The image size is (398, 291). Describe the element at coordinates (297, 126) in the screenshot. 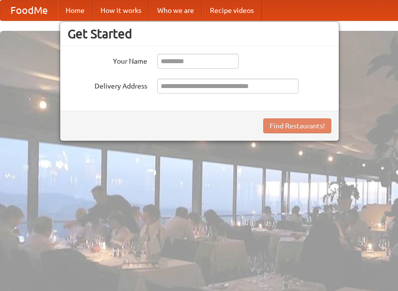

I see `button: Find Restaurants!` at that location.